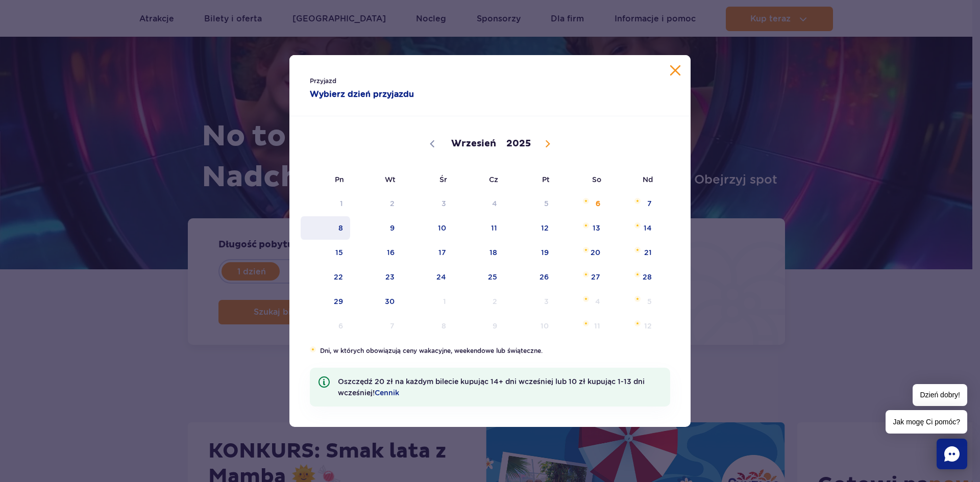  I want to click on span: Październik 12, 2025, so click(634, 326).